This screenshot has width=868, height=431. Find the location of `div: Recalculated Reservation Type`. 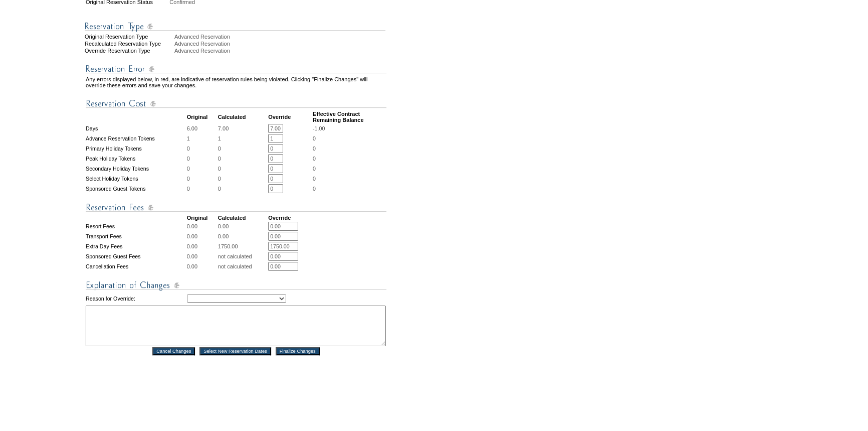

div: Recalculated Reservation Type is located at coordinates (129, 44).